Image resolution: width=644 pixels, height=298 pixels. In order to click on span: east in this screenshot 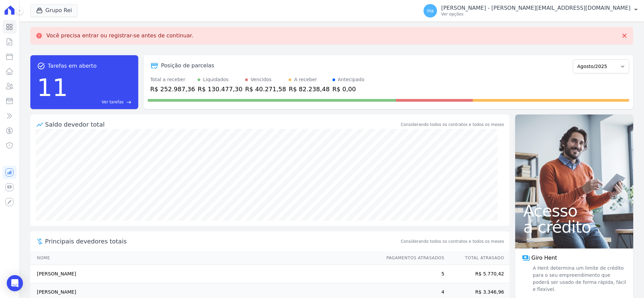, I will do `click(129, 102)`.